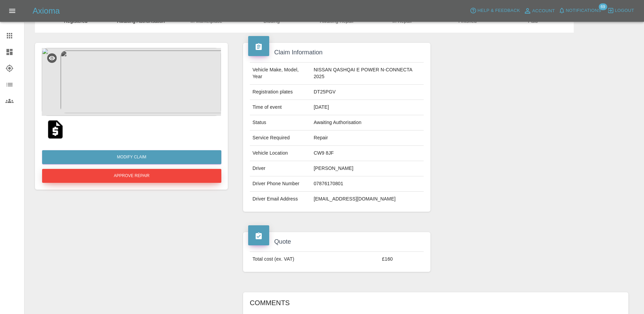 The height and width of the screenshot is (314, 644). I want to click on h4: Quote, so click(337, 241).